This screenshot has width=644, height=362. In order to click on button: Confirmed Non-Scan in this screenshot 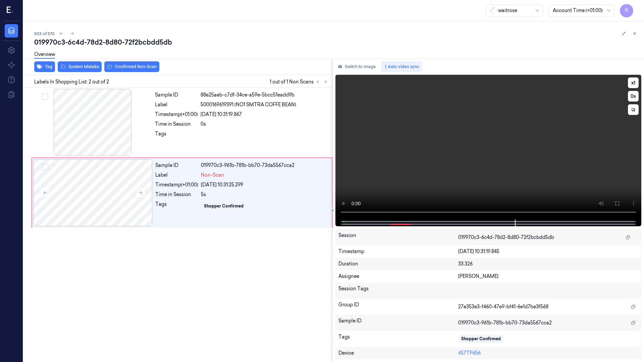, I will do `click(132, 67)`.